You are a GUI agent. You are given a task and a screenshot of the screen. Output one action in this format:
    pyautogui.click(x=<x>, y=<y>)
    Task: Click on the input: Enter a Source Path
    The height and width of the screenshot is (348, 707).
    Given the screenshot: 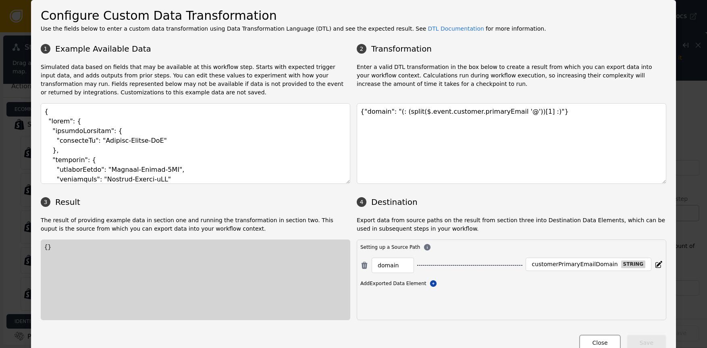 What is the action you would take?
    pyautogui.click(x=393, y=265)
    